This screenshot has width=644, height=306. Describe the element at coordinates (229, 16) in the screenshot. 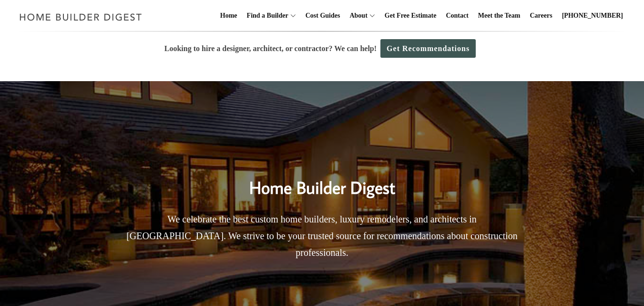

I see `a: Home` at that location.